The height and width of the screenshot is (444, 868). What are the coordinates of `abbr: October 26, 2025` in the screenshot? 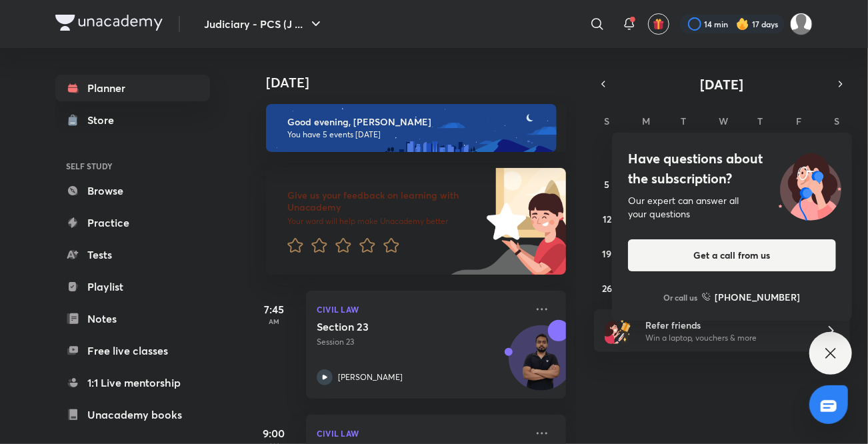 It's located at (606, 288).